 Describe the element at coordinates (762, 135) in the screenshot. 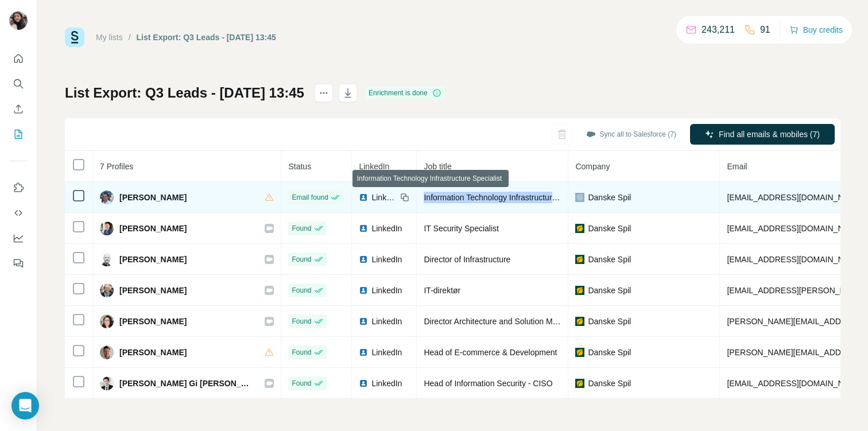

I see `button: Find all emails & mobiles (7)` at that location.